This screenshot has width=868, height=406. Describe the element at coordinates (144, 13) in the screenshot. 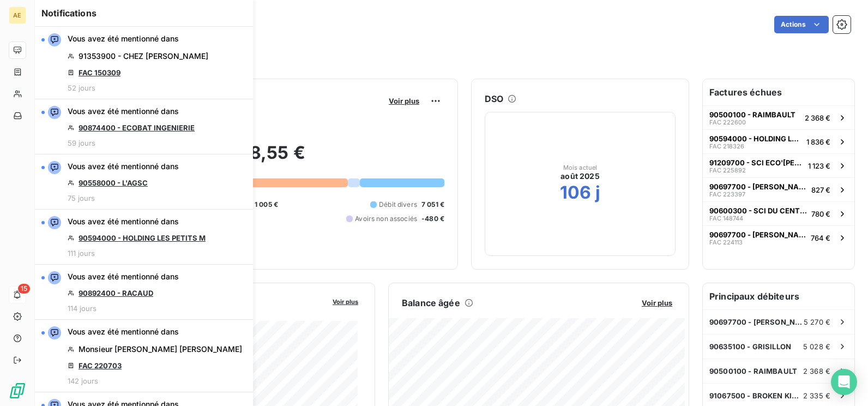

I see `h6: Notifications` at that location.